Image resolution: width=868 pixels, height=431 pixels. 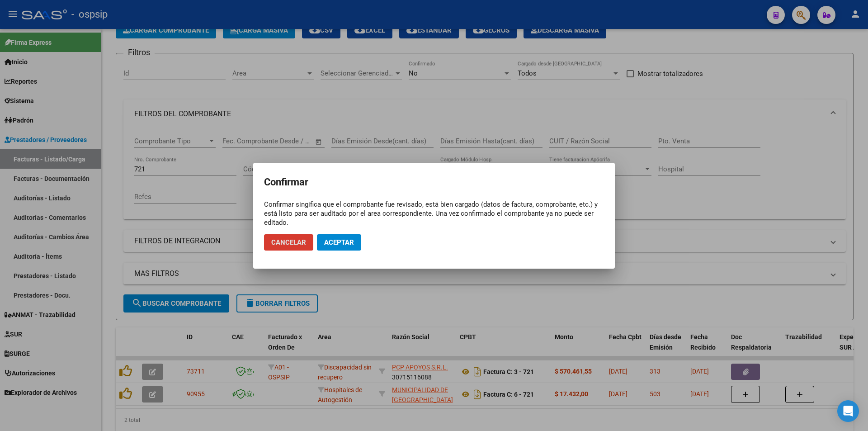 I want to click on button: Cancelar, so click(x=288, y=243).